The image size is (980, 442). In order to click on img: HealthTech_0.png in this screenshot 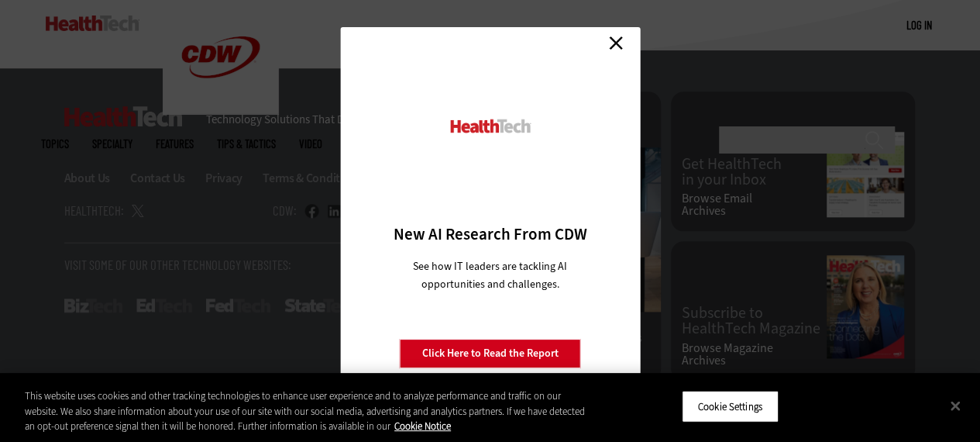, I will do `click(490, 126)`.